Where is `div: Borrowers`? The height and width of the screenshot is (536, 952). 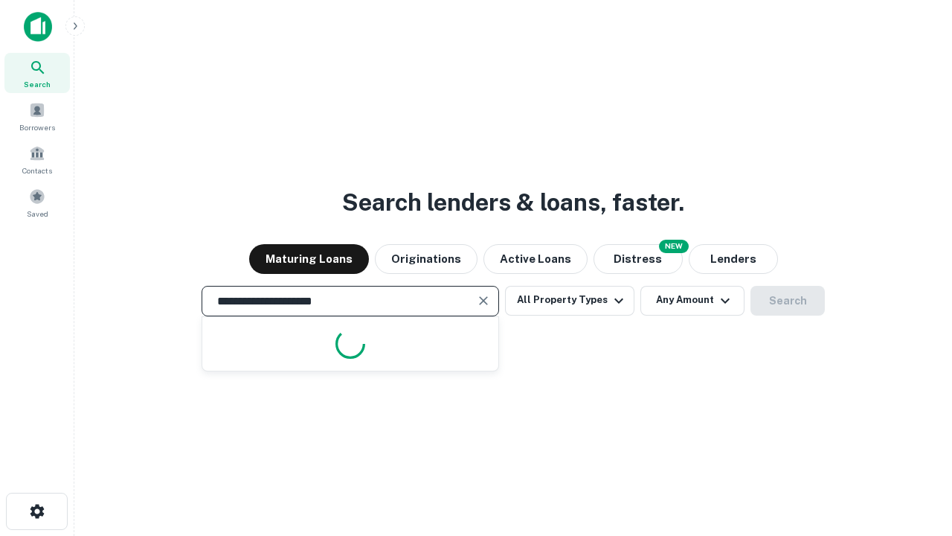 div: Borrowers is located at coordinates (37, 116).